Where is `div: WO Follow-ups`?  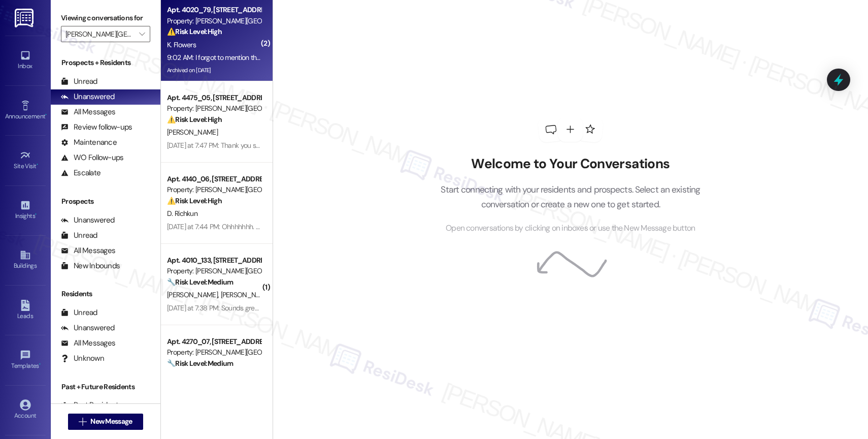
div: WO Follow-ups is located at coordinates (92, 157).